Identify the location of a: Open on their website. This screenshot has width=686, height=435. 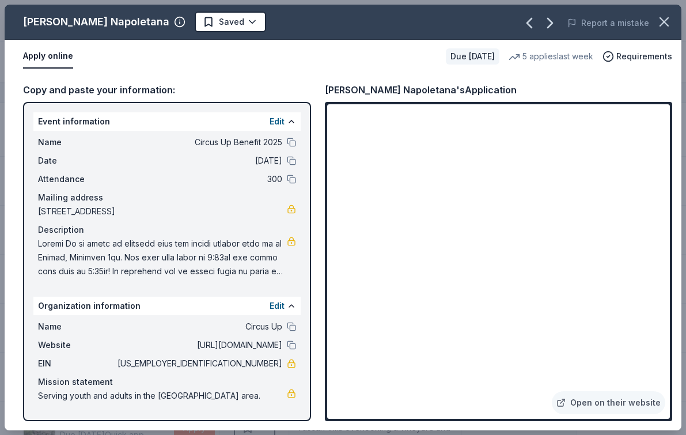
(608, 403).